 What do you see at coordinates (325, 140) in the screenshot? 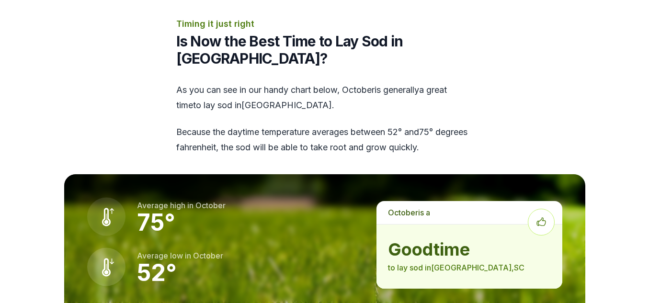
I see `p: Because the daytime temperature averages between 52 ° and 75 ° degrees fahrenheit, the sod will b...` at bounding box center [325, 140].